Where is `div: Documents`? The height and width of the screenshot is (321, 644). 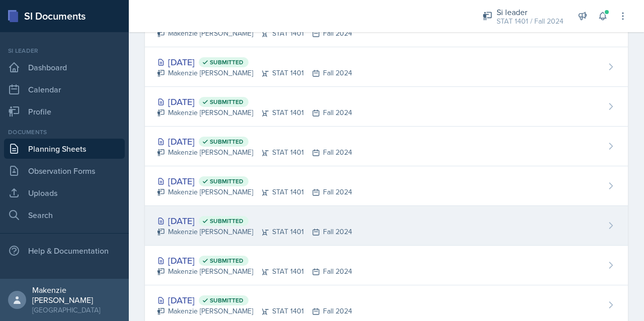
div: Documents is located at coordinates (64, 132).